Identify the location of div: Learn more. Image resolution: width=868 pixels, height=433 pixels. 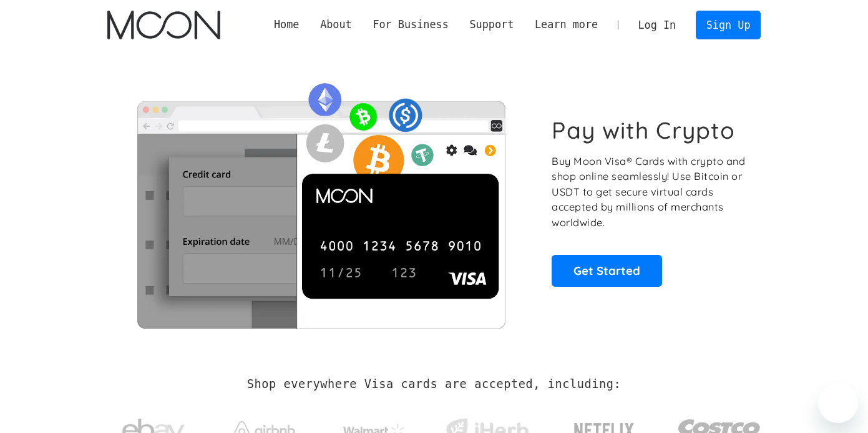
(566, 25).